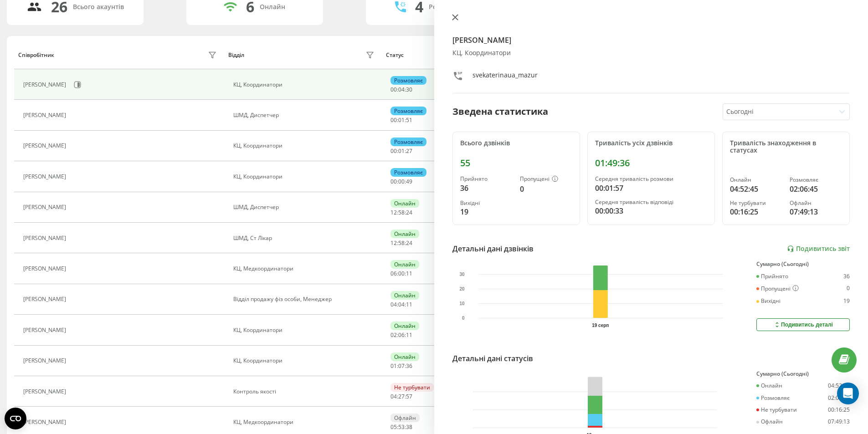  I want to click on button: Open CMP widget, so click(15, 419).